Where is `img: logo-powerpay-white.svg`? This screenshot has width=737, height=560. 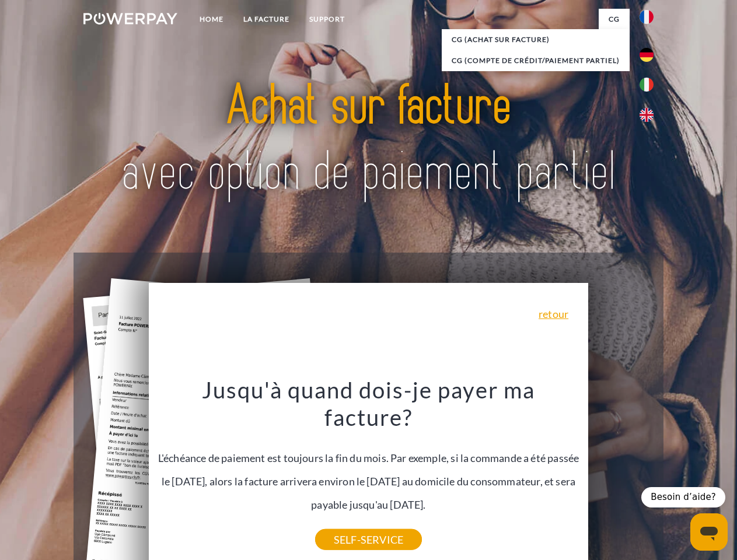 img: logo-powerpay-white.svg is located at coordinates (130, 19).